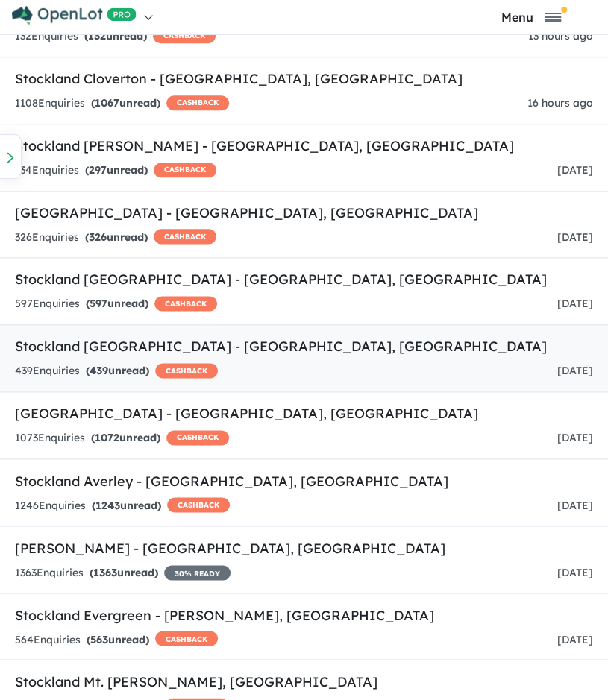 The width and height of the screenshot is (608, 700). I want to click on span: 563, so click(99, 639).